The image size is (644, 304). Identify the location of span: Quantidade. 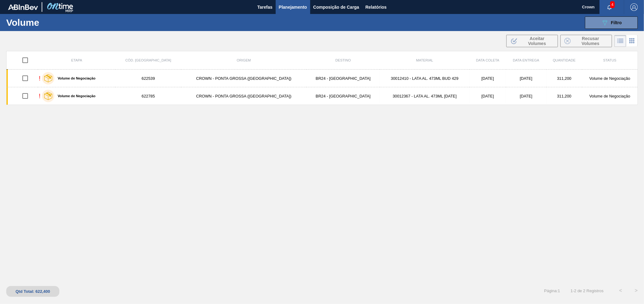
(564, 60).